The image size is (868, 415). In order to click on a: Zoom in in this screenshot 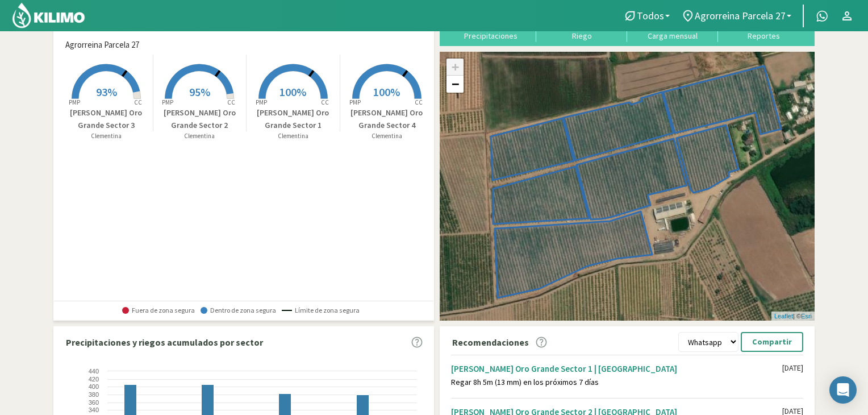, I will do `click(455, 67)`.